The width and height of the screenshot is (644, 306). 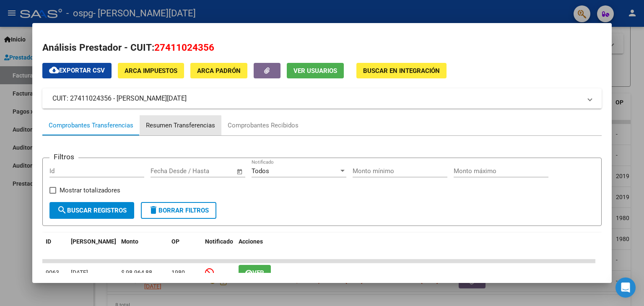 What do you see at coordinates (143, 246) in the screenshot?
I see `datatable-header-cell: Monto` at bounding box center [143, 246].